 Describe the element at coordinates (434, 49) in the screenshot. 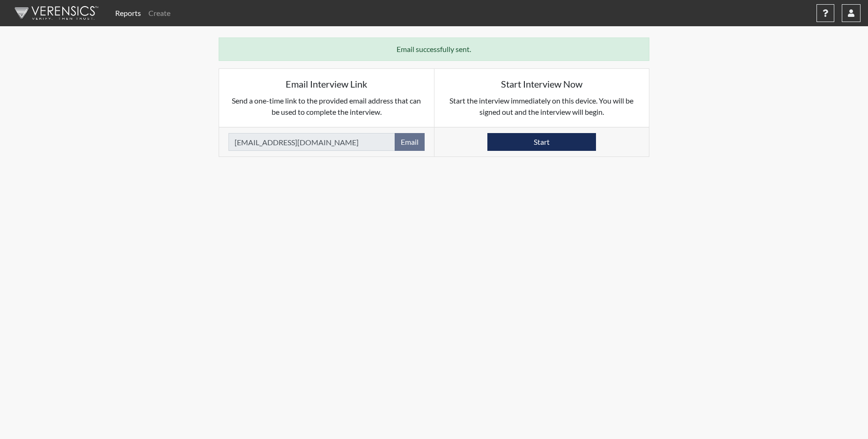

I see `p: Email successfully sent.` at that location.